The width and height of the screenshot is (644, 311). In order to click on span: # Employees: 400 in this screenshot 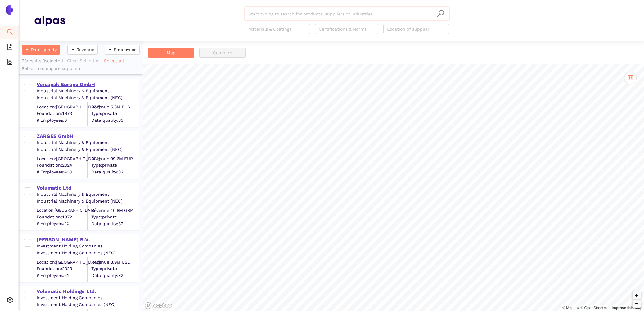, I will do `click(62, 172)`.